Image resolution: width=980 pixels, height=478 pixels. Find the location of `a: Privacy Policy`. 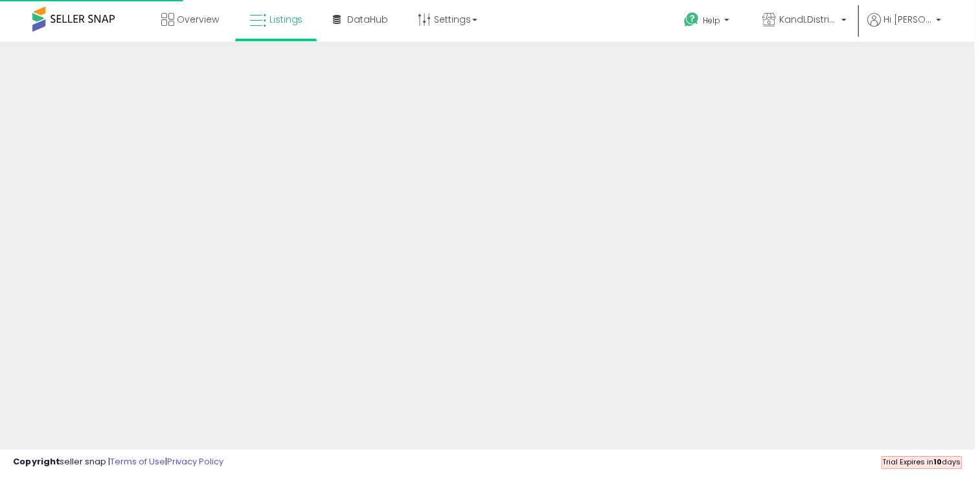

a: Privacy Policy is located at coordinates (196, 464).